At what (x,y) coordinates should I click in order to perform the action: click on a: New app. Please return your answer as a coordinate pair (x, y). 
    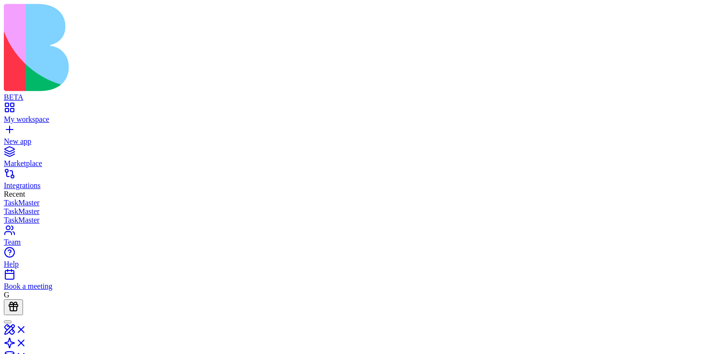
    Looking at the image, I should click on (362, 137).